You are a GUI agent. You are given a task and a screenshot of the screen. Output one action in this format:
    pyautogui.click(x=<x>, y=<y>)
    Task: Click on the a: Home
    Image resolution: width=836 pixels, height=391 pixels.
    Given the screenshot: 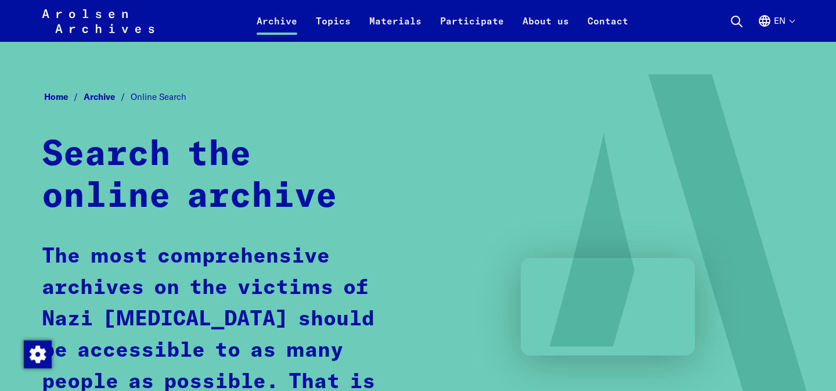 What is the action you would take?
    pyautogui.click(x=64, y=96)
    